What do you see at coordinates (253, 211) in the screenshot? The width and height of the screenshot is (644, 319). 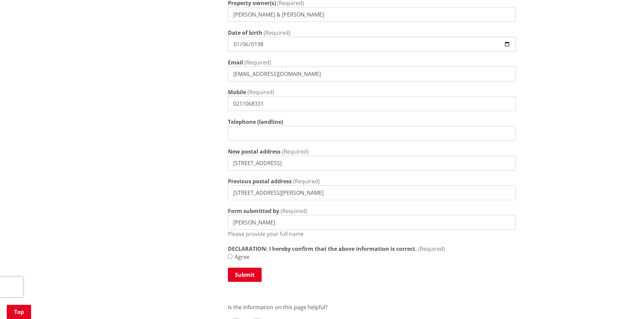 I see `label: Form submitted by` at bounding box center [253, 211].